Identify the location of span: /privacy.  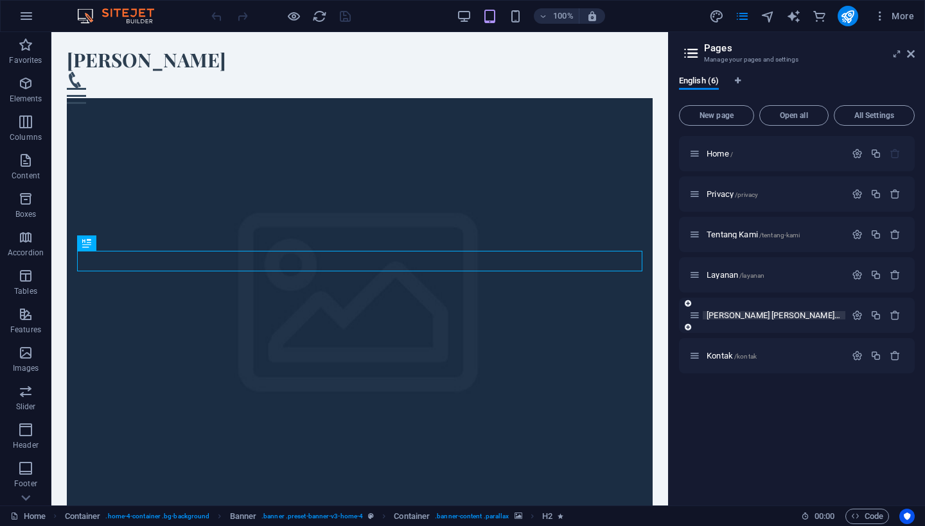
(746, 195).